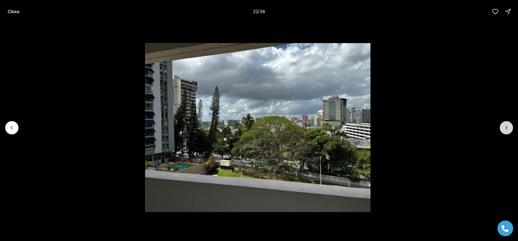 The height and width of the screenshot is (241, 518). Describe the element at coordinates (12, 128) in the screenshot. I see `button: Previous slide` at that location.